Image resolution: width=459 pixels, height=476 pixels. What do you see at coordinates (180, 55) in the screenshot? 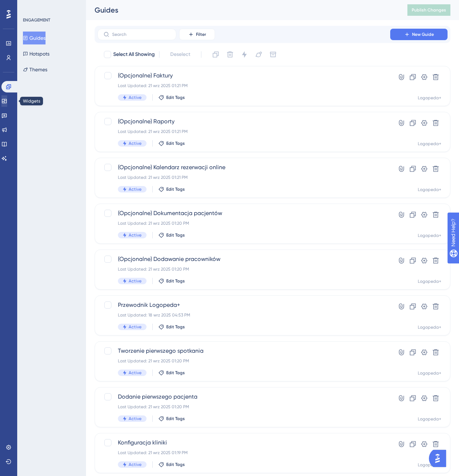
I see `span: Deselect` at bounding box center [180, 55].